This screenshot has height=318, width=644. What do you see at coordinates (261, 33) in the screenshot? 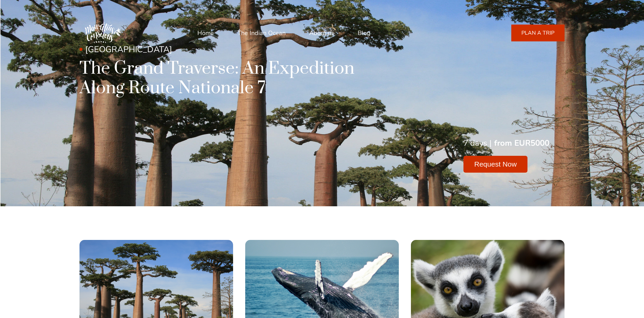
I see `a: The Indian Ocean` at bounding box center [261, 33].